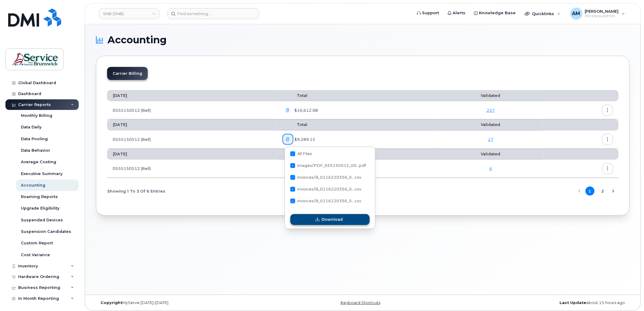 This screenshot has width=644, height=311. Describe the element at coordinates (136, 191) in the screenshot. I see `span: Showing 1 To 3 Of 6 Entries` at that location.